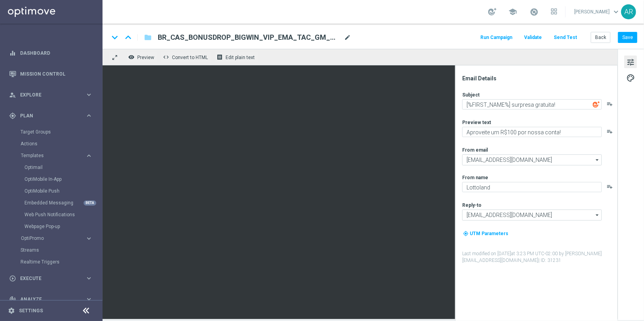  Describe the element at coordinates (51, 53) in the screenshot. I see `div: equalizer Dashboard` at that location.